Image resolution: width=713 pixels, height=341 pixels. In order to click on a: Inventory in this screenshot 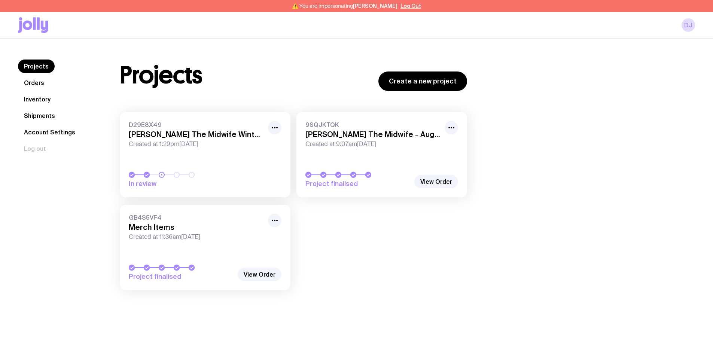, I will do `click(37, 99)`.